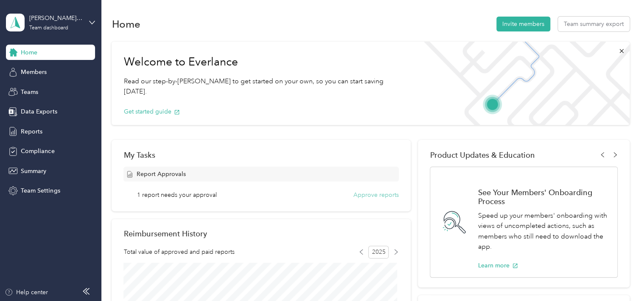 This screenshot has height=301, width=644. What do you see at coordinates (39, 111) in the screenshot?
I see `span: Data Exports` at bounding box center [39, 111].